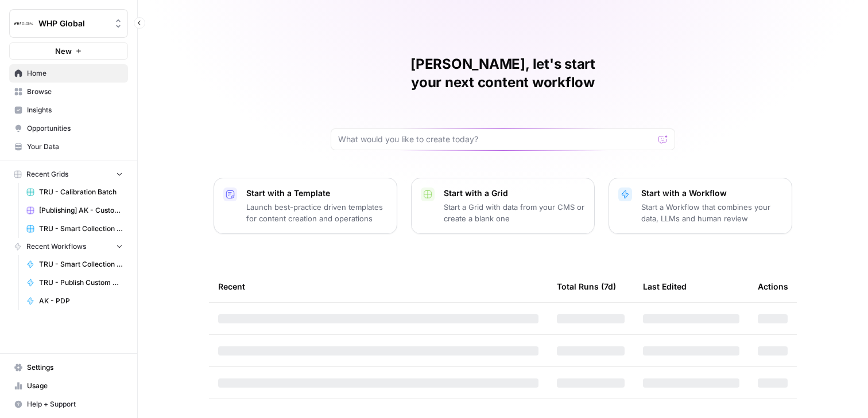 The image size is (868, 418). What do you see at coordinates (81, 192) in the screenshot?
I see `span: TRU - Calibration Batch` at bounding box center [81, 192].